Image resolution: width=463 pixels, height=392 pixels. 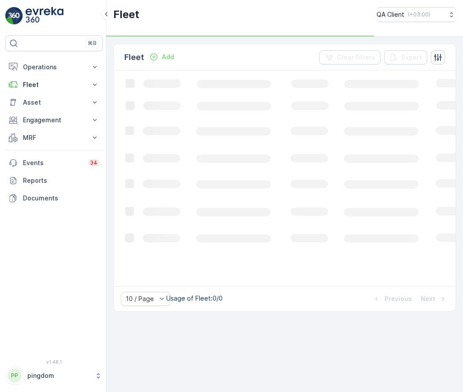 I want to click on button: Clear Filters, so click(x=350, y=57).